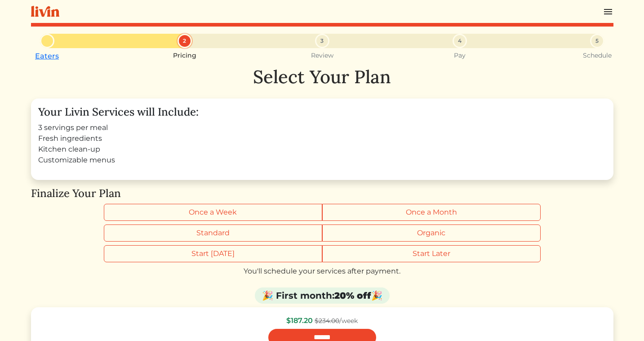 The height and width of the screenshot is (341, 644). What do you see at coordinates (460, 41) in the screenshot?
I see `span: 4` at bounding box center [460, 41].